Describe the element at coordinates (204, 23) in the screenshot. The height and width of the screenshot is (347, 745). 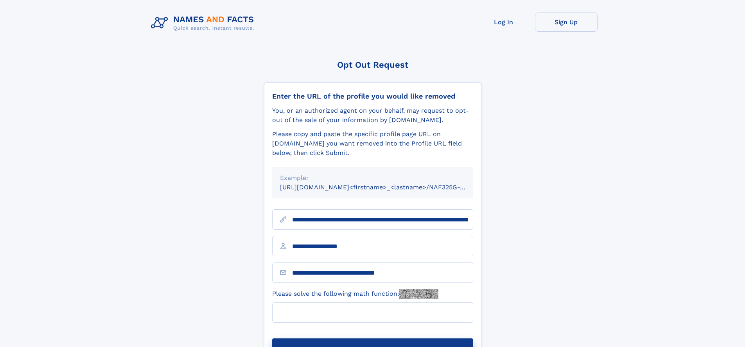
I see `img: Logo Names and Facts` at that location.